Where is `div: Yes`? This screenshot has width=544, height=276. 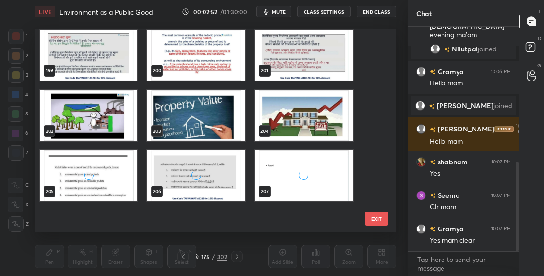
div: Yes is located at coordinates (470, 174).